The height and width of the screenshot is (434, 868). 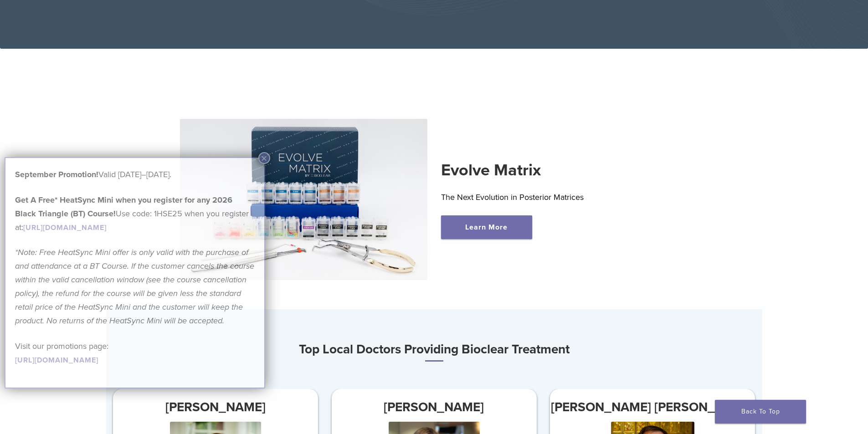 I want to click on a: Back To Top, so click(x=760, y=412).